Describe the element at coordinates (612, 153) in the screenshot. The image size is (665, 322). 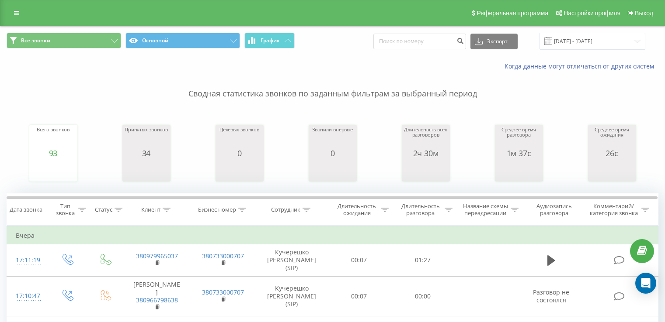
I see `div: 26с` at that location.